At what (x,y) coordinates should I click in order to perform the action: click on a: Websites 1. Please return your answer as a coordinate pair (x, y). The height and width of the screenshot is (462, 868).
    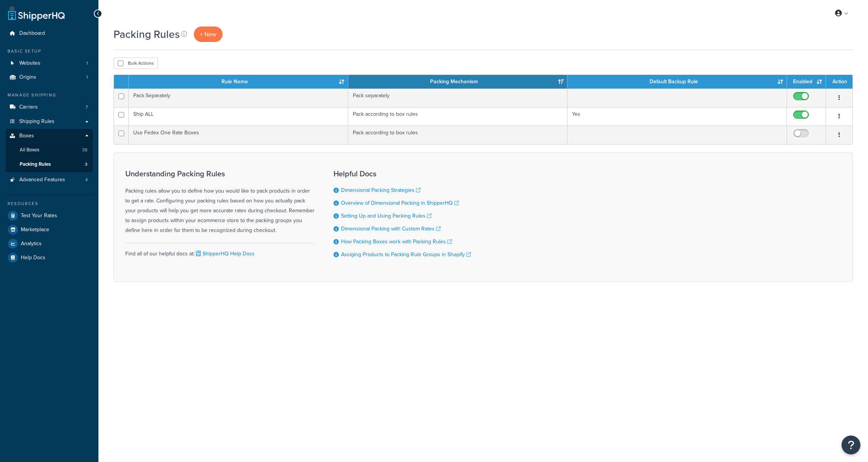
    Looking at the image, I should click on (49, 63).